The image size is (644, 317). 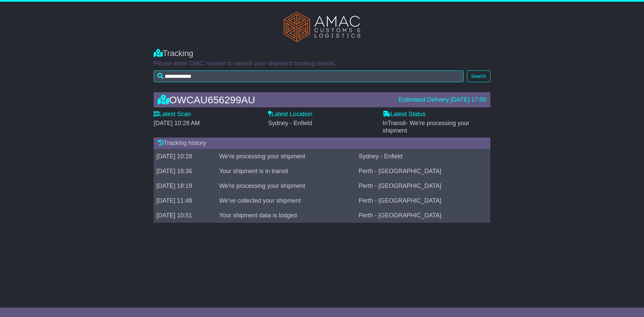 What do you see at coordinates (322, 53) in the screenshot?
I see `div: Tracking` at bounding box center [322, 53].